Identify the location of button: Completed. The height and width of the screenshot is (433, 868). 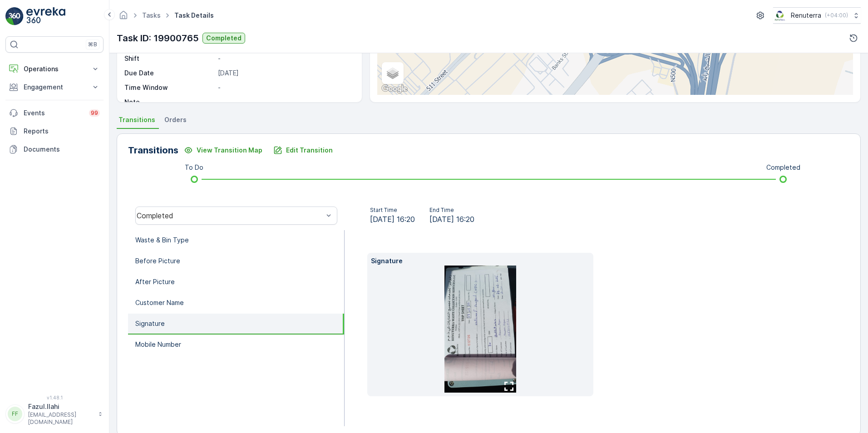
(224, 38).